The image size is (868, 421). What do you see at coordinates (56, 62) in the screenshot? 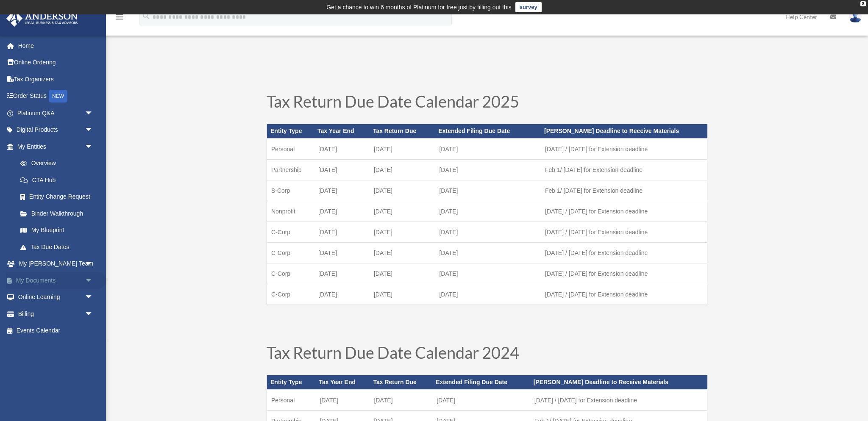
I see `a: Online Ordering` at bounding box center [56, 62].